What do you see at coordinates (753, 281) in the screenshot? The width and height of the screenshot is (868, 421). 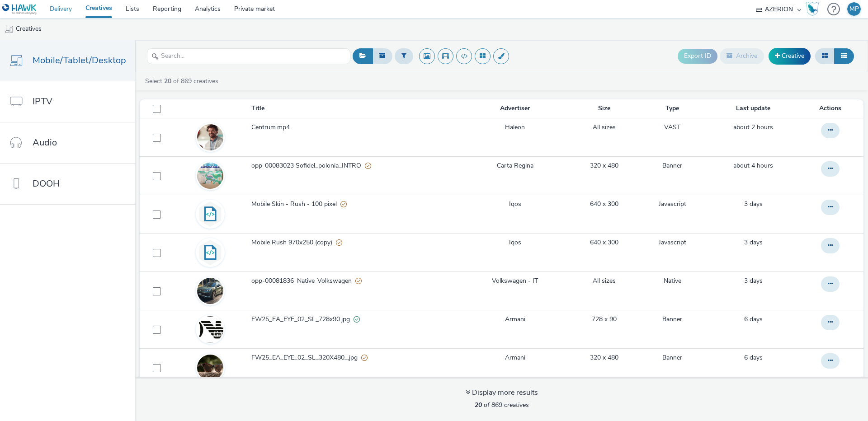 I see `a: 12 September 2025, 11:39` at bounding box center [753, 281].